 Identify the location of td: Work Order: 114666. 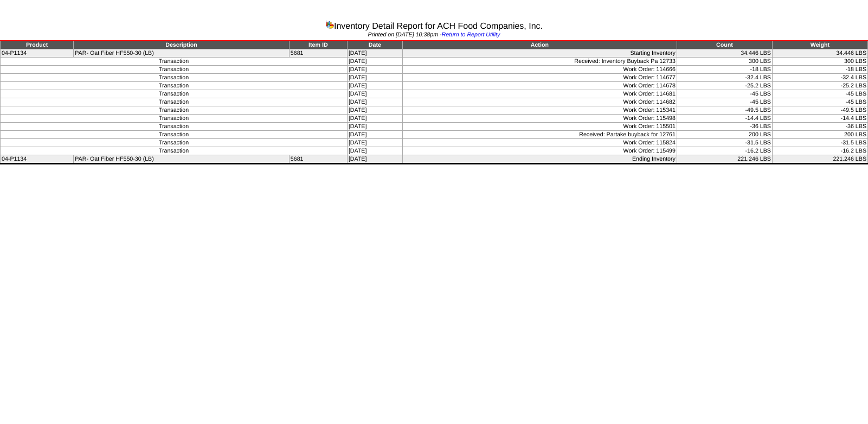
(540, 69).